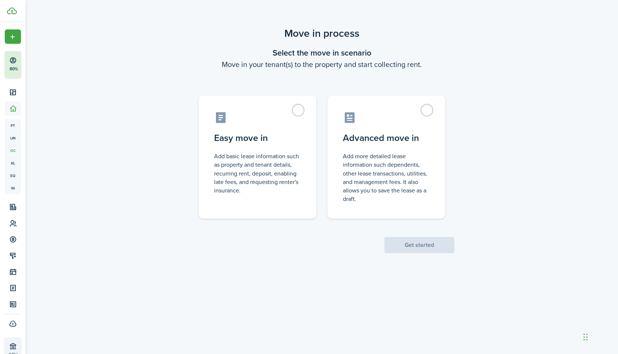 The image size is (618, 354). Describe the element at coordinates (13, 188) in the screenshot. I see `span: in` at that location.